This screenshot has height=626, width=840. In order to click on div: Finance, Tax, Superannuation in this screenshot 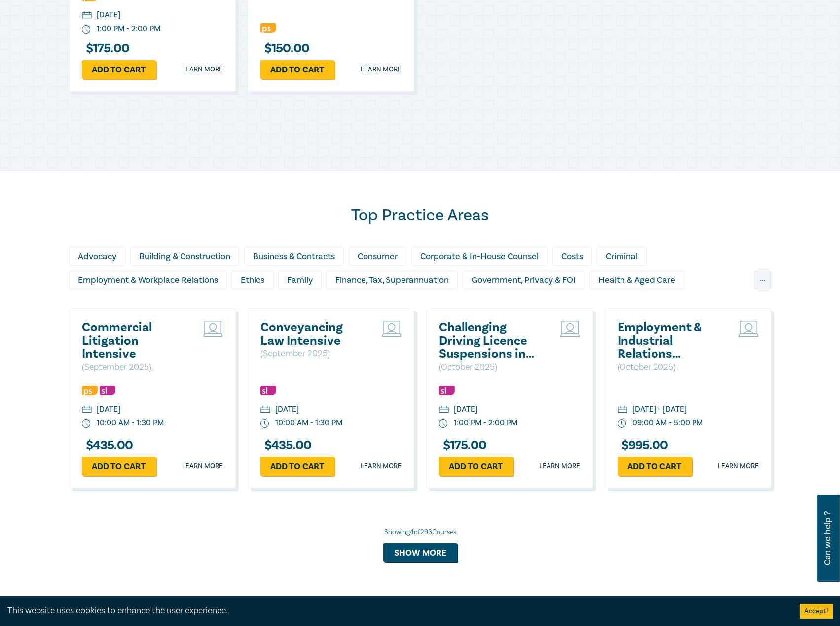, I will do `click(392, 280)`.